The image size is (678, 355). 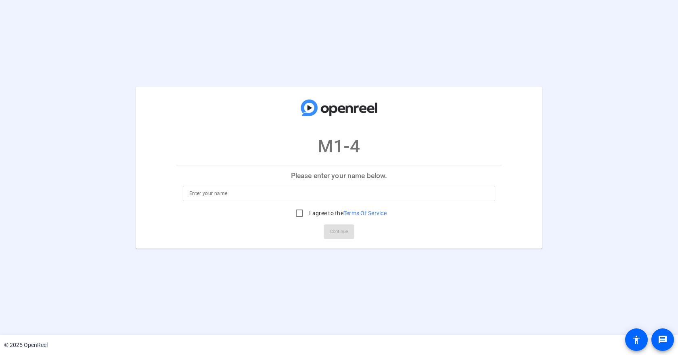 I want to click on mat-icon: message, so click(x=663, y=340).